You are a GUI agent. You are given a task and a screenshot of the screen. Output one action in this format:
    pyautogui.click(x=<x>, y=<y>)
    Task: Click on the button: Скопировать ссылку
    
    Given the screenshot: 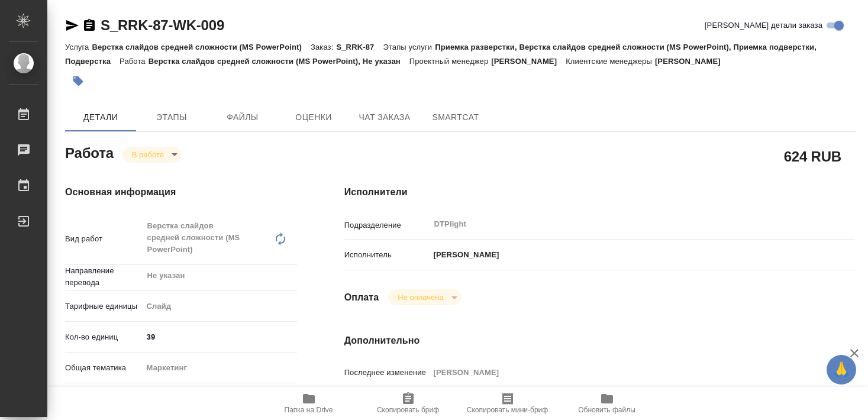 What is the action you would take?
    pyautogui.click(x=89, y=26)
    